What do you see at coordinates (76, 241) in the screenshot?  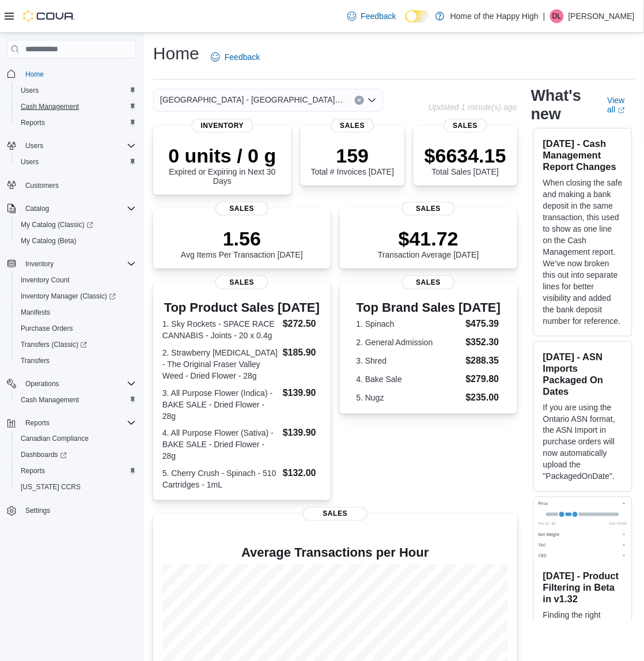 I see `button: My Catalog (Beta)` at bounding box center [76, 241].